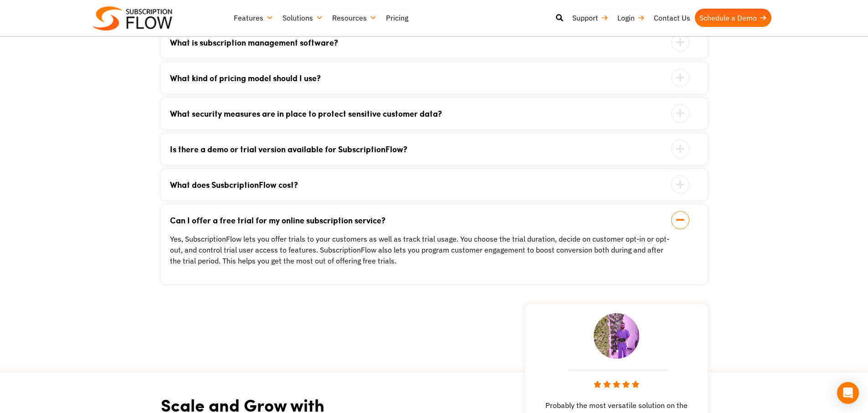  What do you see at coordinates (423, 149) in the screenshot?
I see `a: Is there a demo or trial version available for SubscriptionFlow?` at bounding box center [423, 149].